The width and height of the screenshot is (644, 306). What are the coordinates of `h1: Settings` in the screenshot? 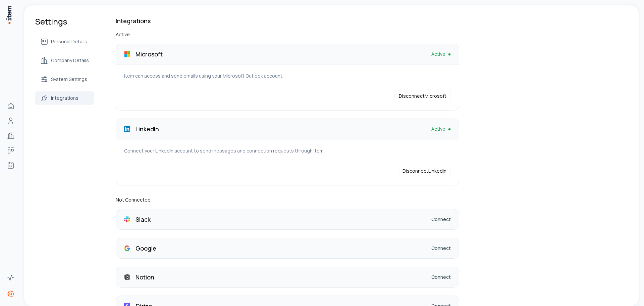 It's located at (64, 21).